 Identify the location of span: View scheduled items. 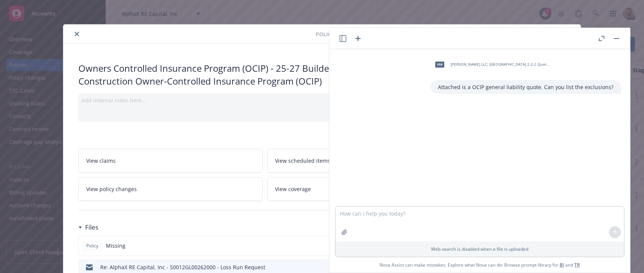
(303, 160).